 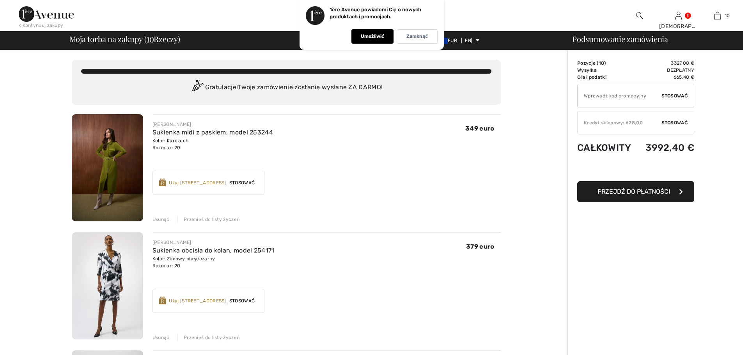 What do you see at coordinates (107, 168) in the screenshot?
I see `img: Sukienka midi z paskiem, model 253244` at bounding box center [107, 168].